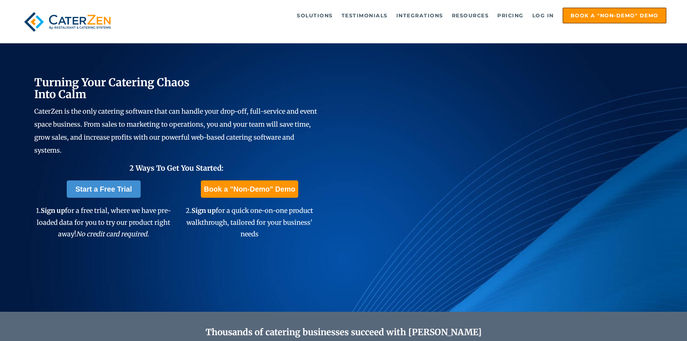 The height and width of the screenshot is (341, 687). Describe the element at coordinates (104, 189) in the screenshot. I see `a: Start a Free Trial` at that location.